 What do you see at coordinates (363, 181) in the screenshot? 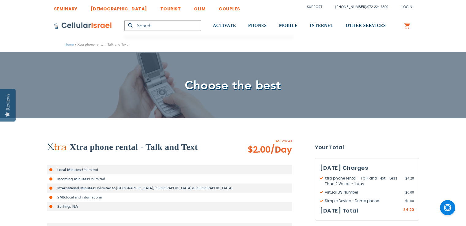
I see `span: Xtra phone rental - Talk and Text - Less Than 2 Weeks - 1 day` at bounding box center [363, 181].